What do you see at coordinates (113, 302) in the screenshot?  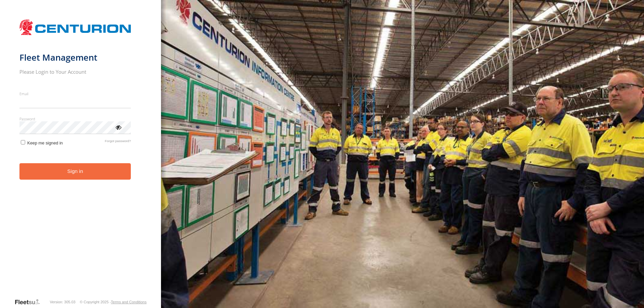 I see `div: © Copyright 2025 -` at bounding box center [113, 302].